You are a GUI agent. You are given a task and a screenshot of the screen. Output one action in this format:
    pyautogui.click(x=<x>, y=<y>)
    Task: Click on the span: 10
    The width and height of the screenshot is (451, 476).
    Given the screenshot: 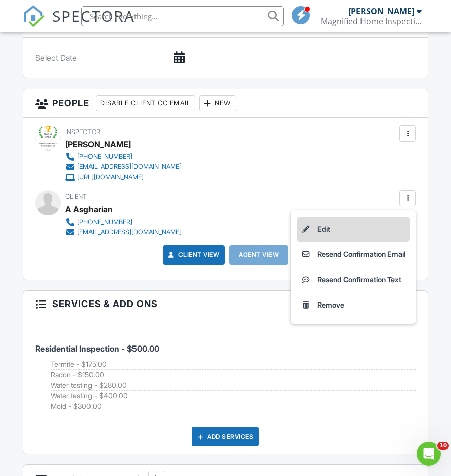 What is the action you would take?
    pyautogui.click(x=443, y=446)
    